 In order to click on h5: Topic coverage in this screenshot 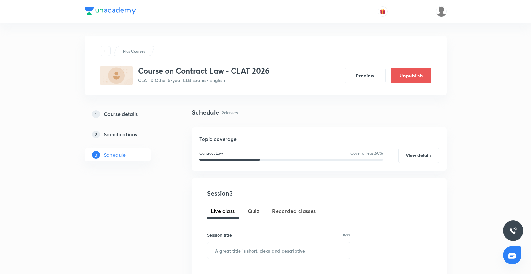, I will do `click(319, 139)`.